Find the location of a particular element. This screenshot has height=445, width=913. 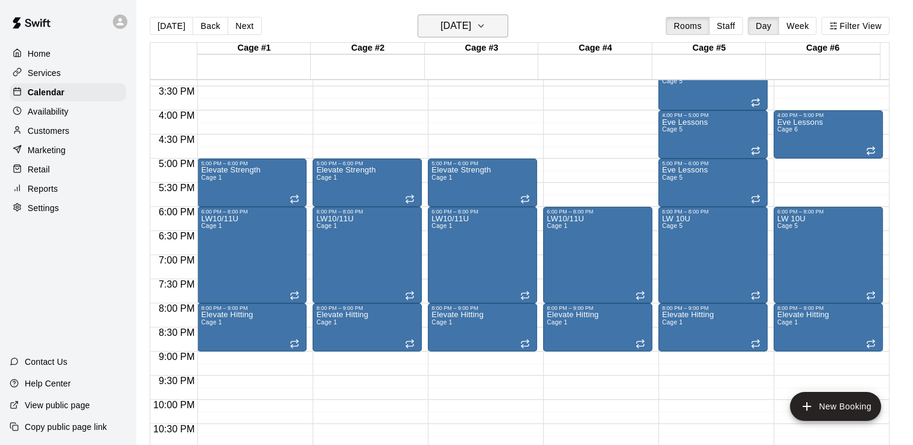

div: Calendar is located at coordinates (68, 92).